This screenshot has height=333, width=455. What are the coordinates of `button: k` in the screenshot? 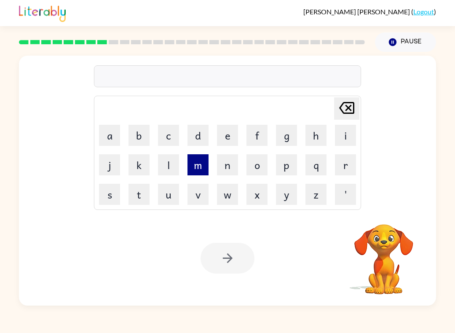 It's located at (139, 165).